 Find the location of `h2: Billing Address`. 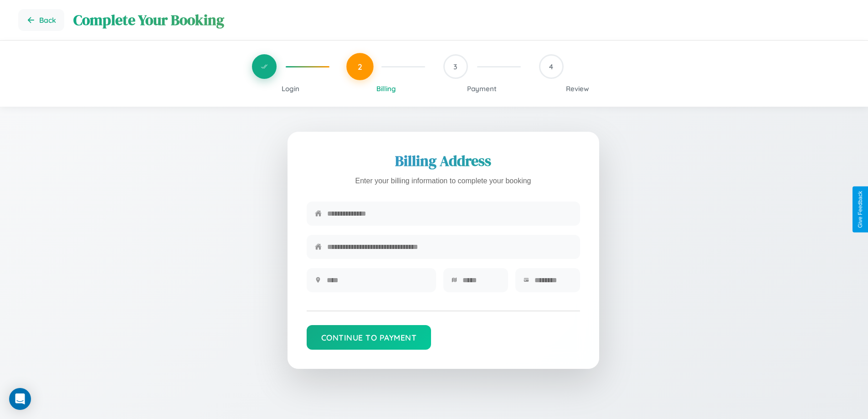

h2: Billing Address is located at coordinates (443, 161).